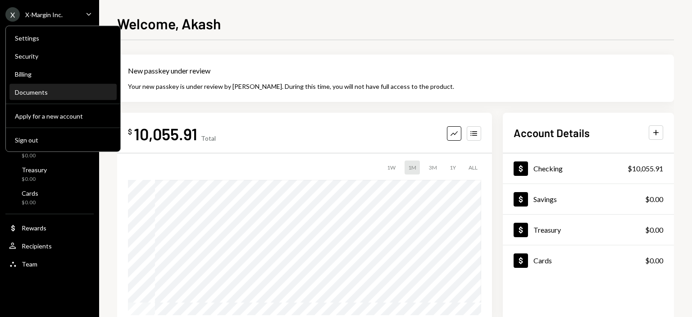 This screenshot has height=317, width=692. I want to click on div: Team, so click(29, 263).